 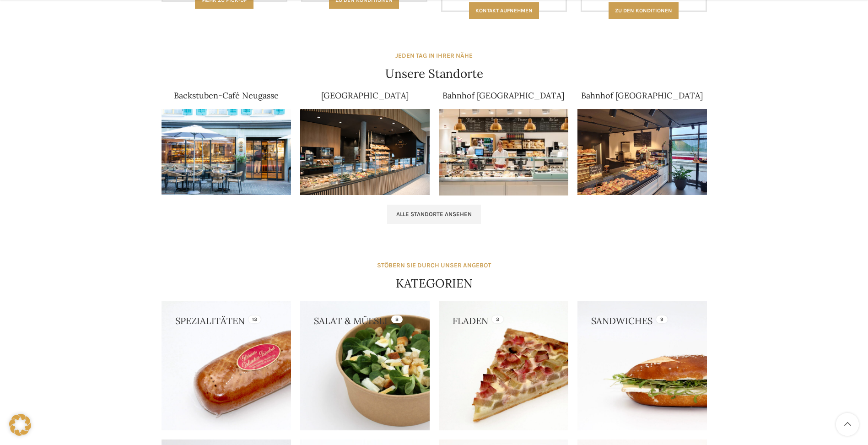 What do you see at coordinates (226, 95) in the screenshot?
I see `a: Backstuben-Café Neugasse` at bounding box center [226, 95].